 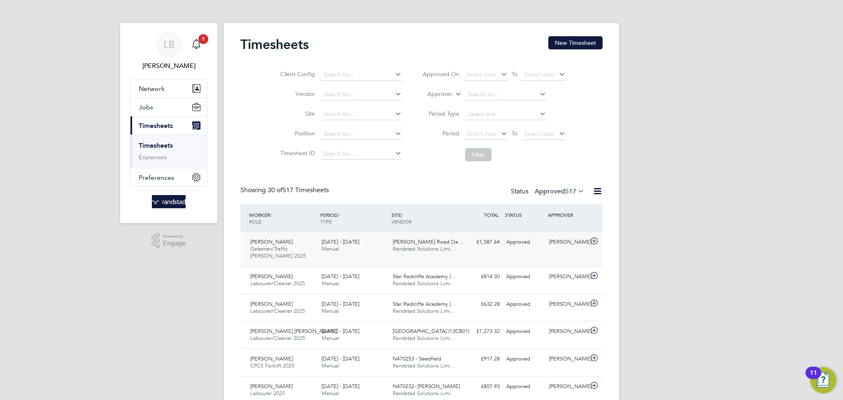 What do you see at coordinates (441, 74) in the screenshot?
I see `label: Approved On` at bounding box center [441, 74].